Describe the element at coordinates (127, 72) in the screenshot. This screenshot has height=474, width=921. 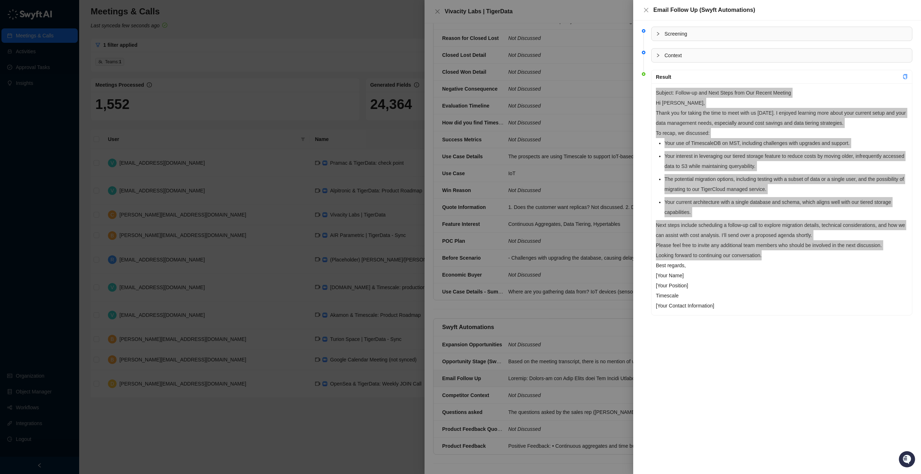
I see `button: Start new chat` at that location.